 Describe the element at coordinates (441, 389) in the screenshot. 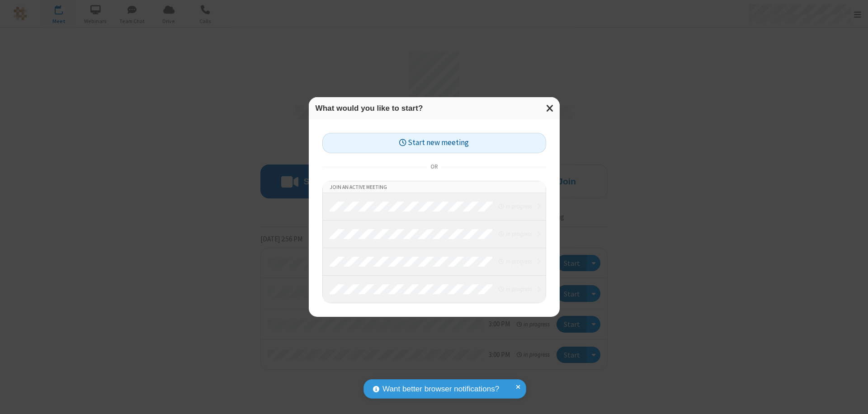

I see `span: Want better browser notifications?` at that location.